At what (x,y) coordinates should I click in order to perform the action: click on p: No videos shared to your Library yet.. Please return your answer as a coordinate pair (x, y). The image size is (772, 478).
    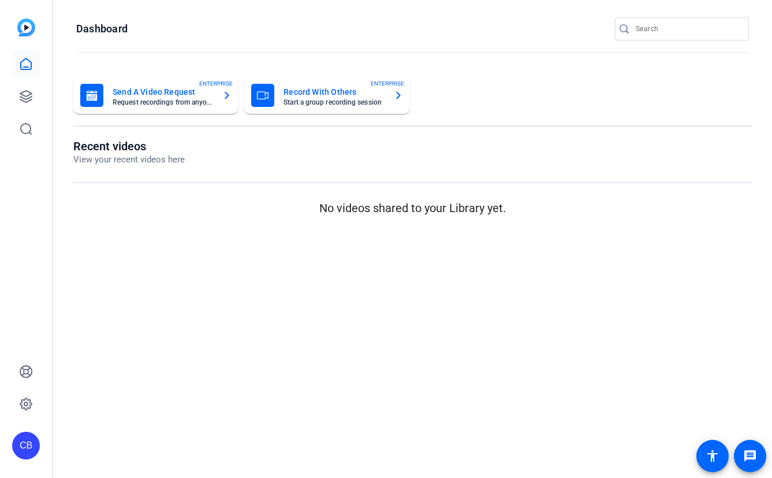
    Looking at the image, I should click on (412, 208).